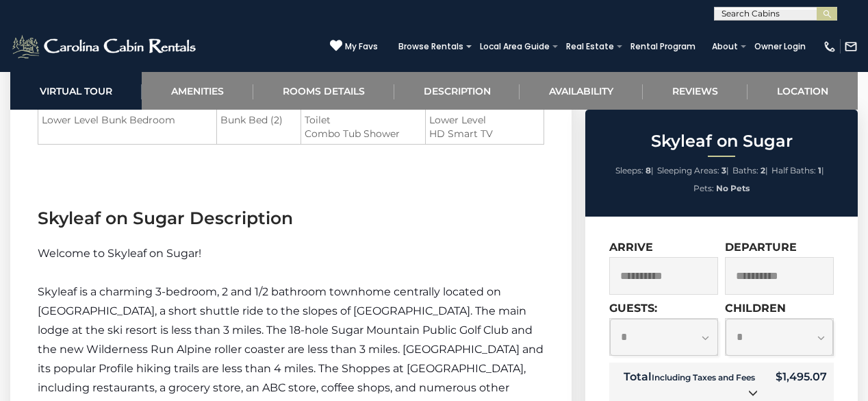 Image resolution: width=868 pixels, height=401 pixels. Describe the element at coordinates (629, 170) in the screenshot. I see `span: Sleeps:` at that location.